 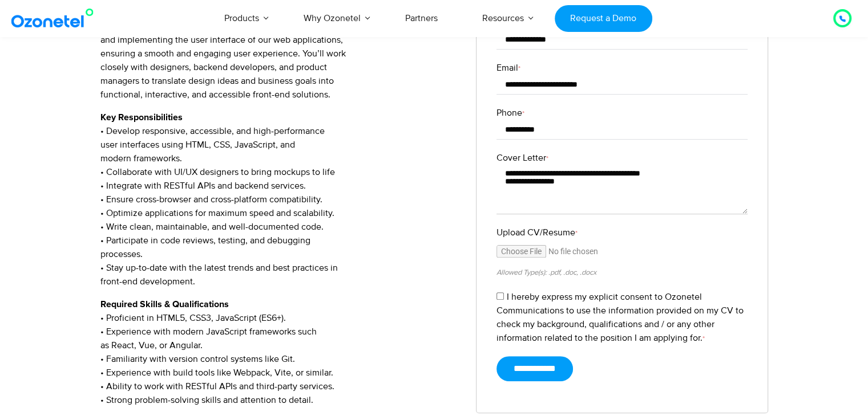 I want to click on p: • Develop responsive, accessible, and high-performance user interfaces using HTML, CSS, JavaScrip..., so click(x=280, y=200).